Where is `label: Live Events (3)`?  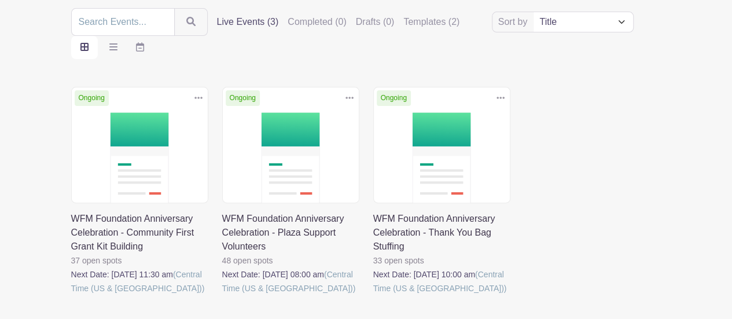 label: Live Events (3) is located at coordinates (248, 22).